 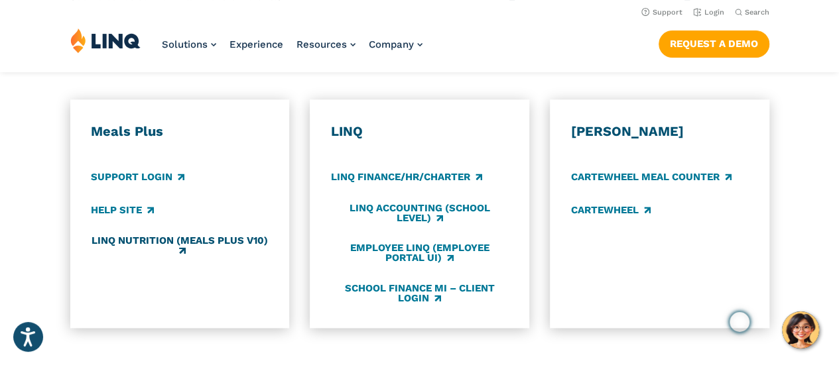 I want to click on a: Login, so click(x=708, y=12).